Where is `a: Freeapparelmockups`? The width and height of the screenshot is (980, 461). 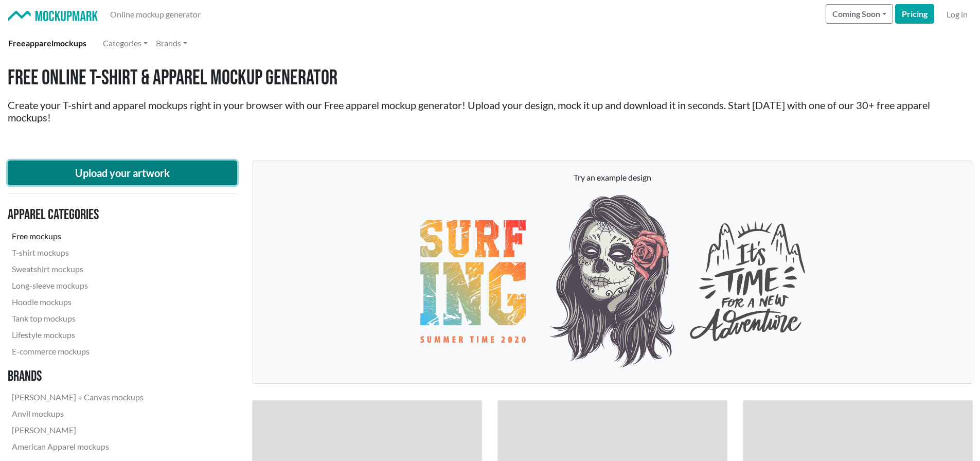
a: Freeapparelmockups is located at coordinates (47, 43).